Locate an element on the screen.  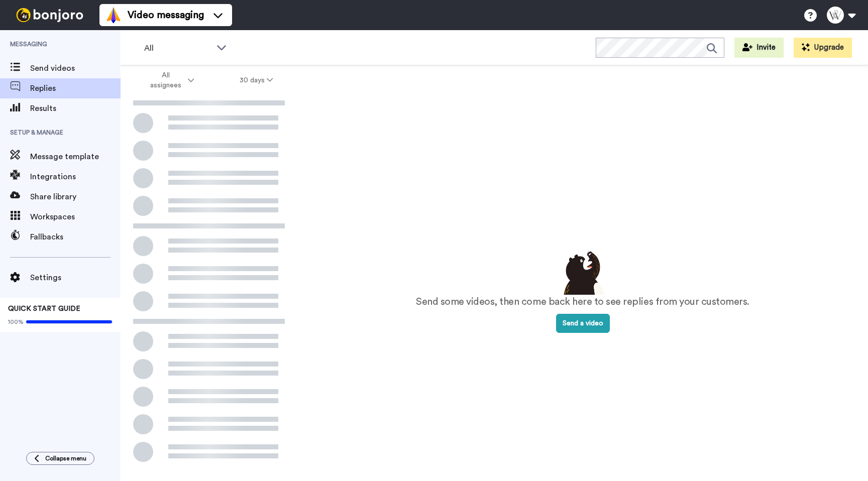
span: Video messaging is located at coordinates (166, 15).